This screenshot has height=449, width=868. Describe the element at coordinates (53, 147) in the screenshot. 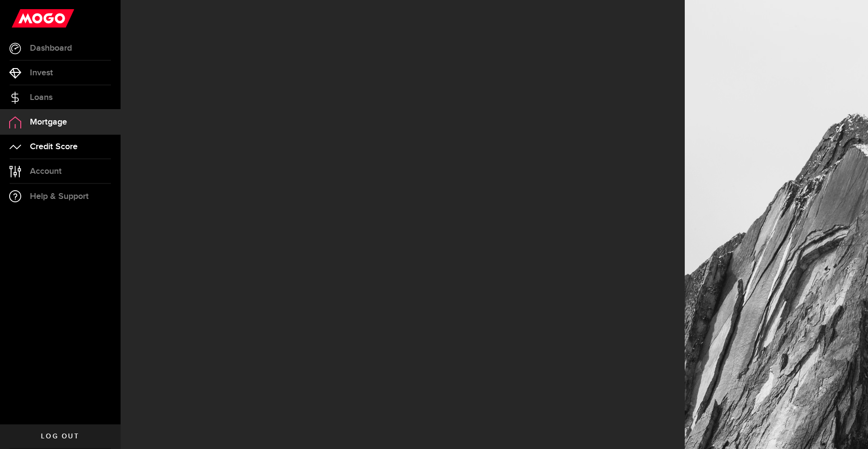

I see `span: Credit Score` at that location.